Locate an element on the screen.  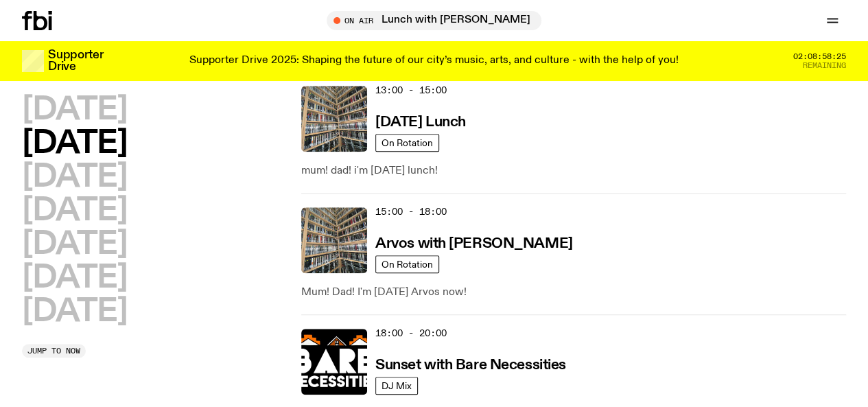
span: 15:00 - 18:00 is located at coordinates (411, 211).